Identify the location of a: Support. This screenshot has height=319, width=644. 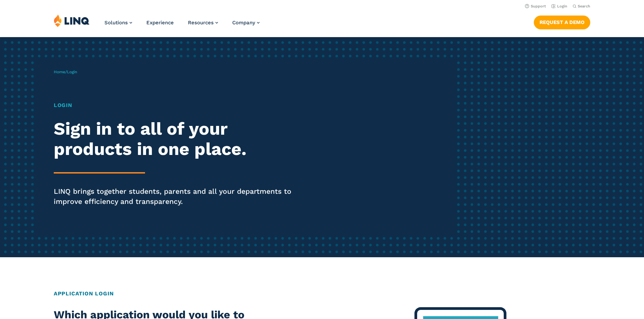
(535, 6).